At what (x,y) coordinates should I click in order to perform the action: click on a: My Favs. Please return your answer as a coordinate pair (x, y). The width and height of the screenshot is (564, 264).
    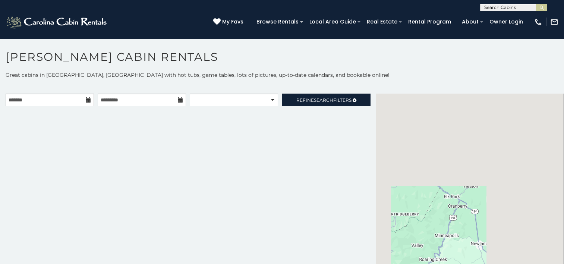
    Looking at the image, I should click on (229, 22).